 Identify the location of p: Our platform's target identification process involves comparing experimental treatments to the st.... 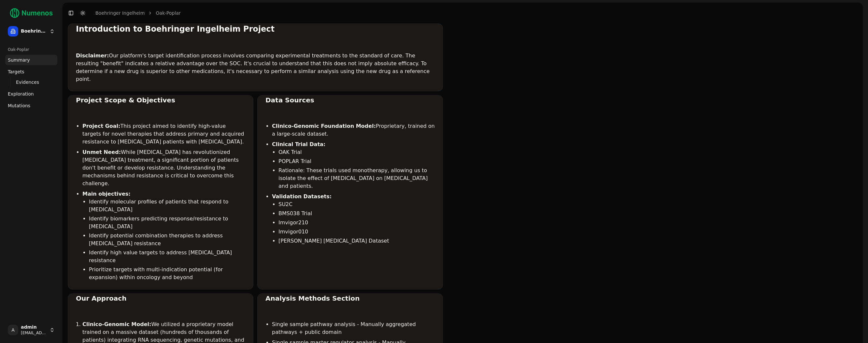
(255, 67).